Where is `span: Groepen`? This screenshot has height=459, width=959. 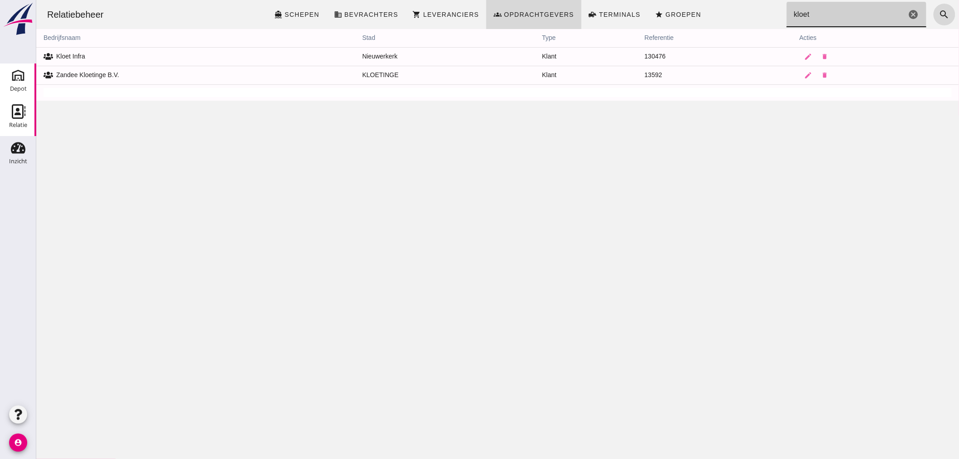 span: Groepen is located at coordinates (647, 15).